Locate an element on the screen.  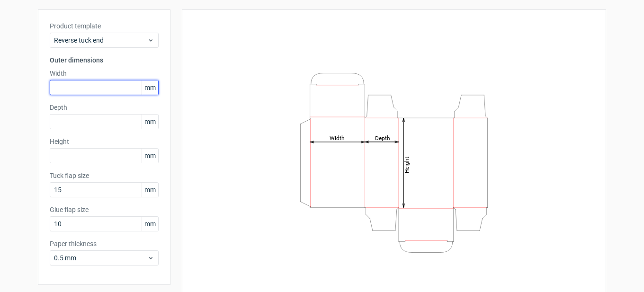
label: Product template is located at coordinates (104, 26).